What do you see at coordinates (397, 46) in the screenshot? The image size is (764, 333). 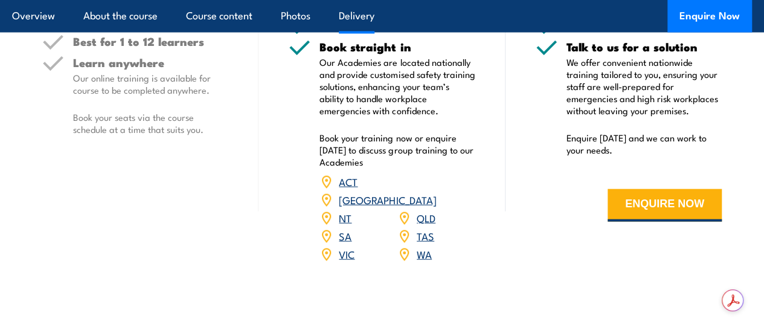 I see `h5: Book straight in` at bounding box center [397, 46].